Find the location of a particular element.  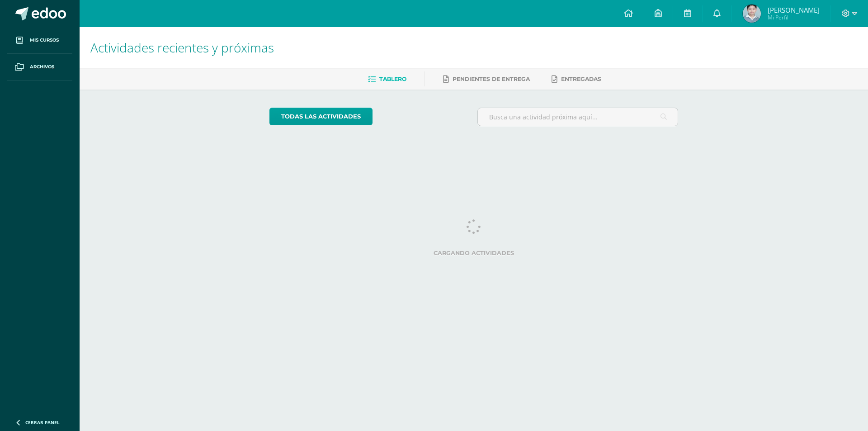

img: 786043bd1d74ae9ce13740e041e1cee8.png is located at coordinates (752, 13).